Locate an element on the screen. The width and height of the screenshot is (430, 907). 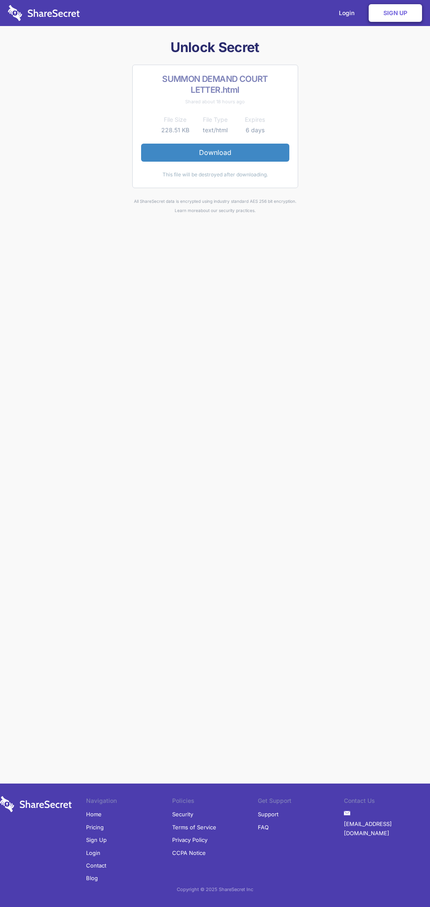
td: 228.51 KB is located at coordinates (175, 130).